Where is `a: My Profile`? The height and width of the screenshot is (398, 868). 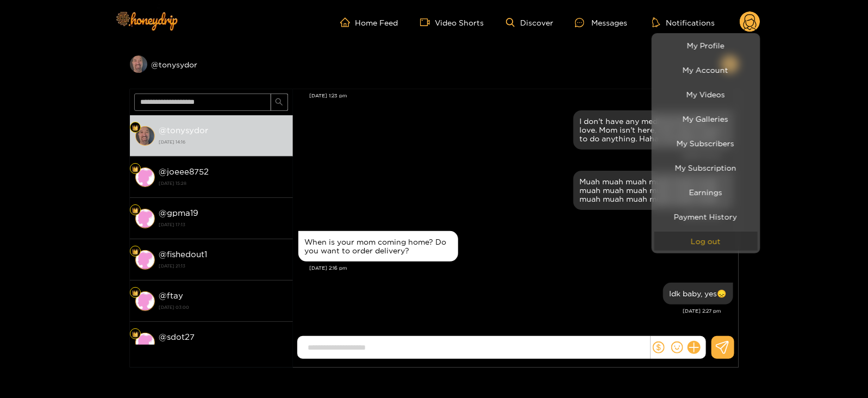 a: My Profile is located at coordinates (706, 45).